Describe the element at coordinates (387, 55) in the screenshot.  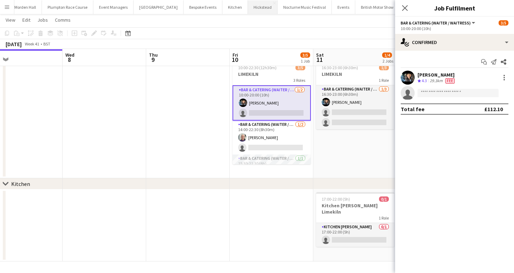
I see `span: 1/4` at that location.